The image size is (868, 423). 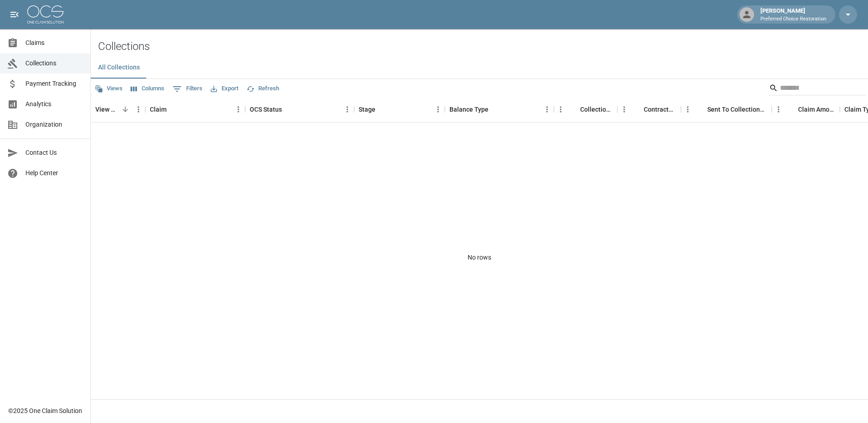 I want to click on div: dynamic tabs, so click(x=479, y=68).